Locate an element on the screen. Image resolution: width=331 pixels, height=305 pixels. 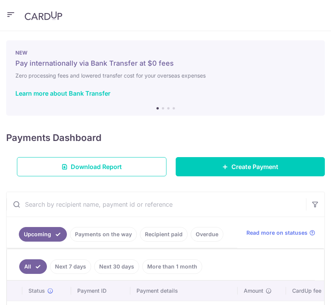
h5: Pay internationally via Bank Transfer at $0 fees is located at coordinates (165, 63).